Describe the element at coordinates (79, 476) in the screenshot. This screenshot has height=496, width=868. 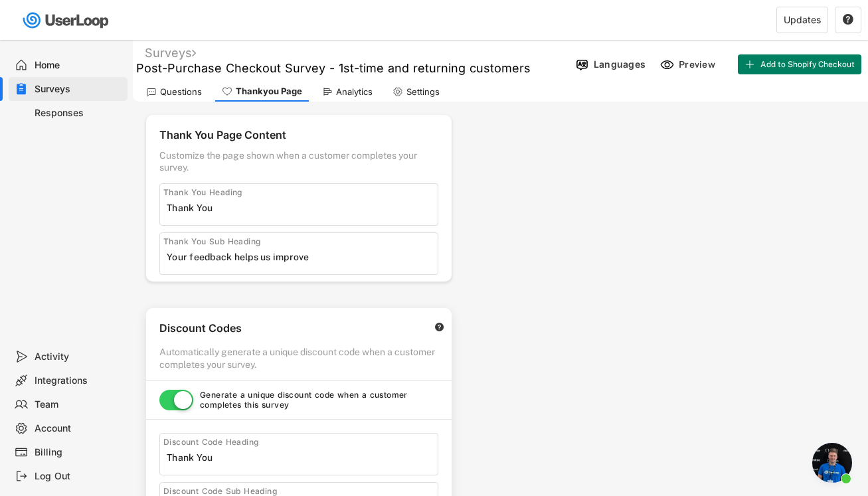
I see `div: Log Out` at that location.